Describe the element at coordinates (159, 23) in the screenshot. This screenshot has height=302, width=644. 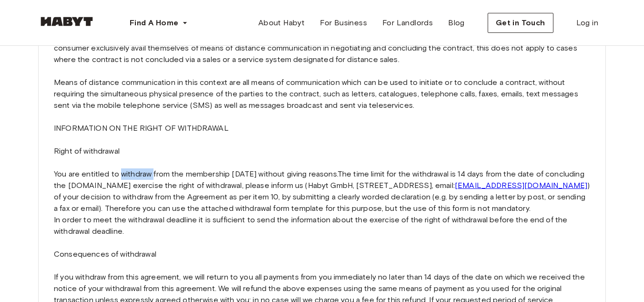
I see `button: Find A Home` at that location.